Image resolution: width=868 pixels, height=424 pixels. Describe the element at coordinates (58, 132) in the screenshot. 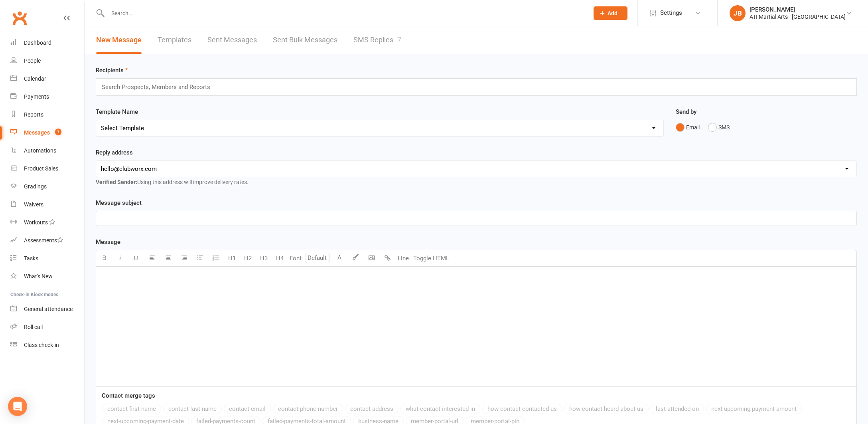

I see `span: 7` at that location.